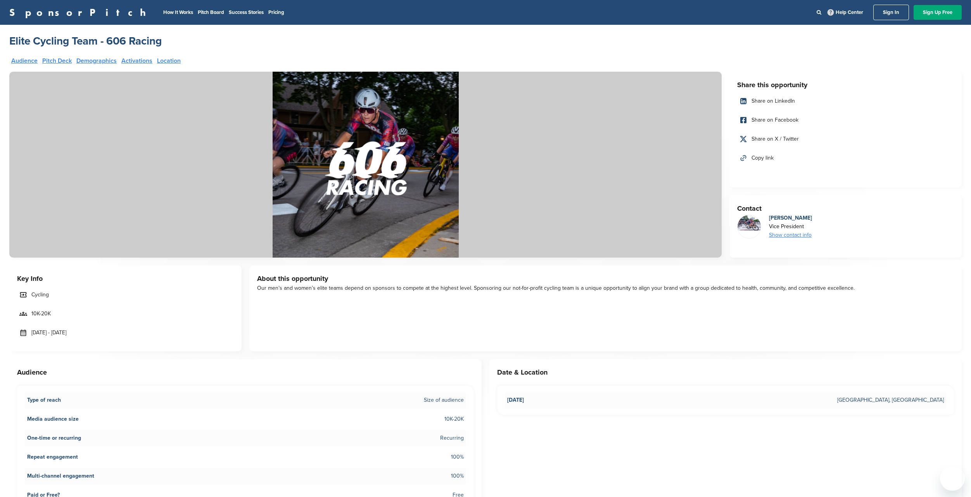 Image resolution: width=971 pixels, height=497 pixels. What do you see at coordinates (845, 209) in the screenshot?
I see `h3: Contact` at bounding box center [845, 209].